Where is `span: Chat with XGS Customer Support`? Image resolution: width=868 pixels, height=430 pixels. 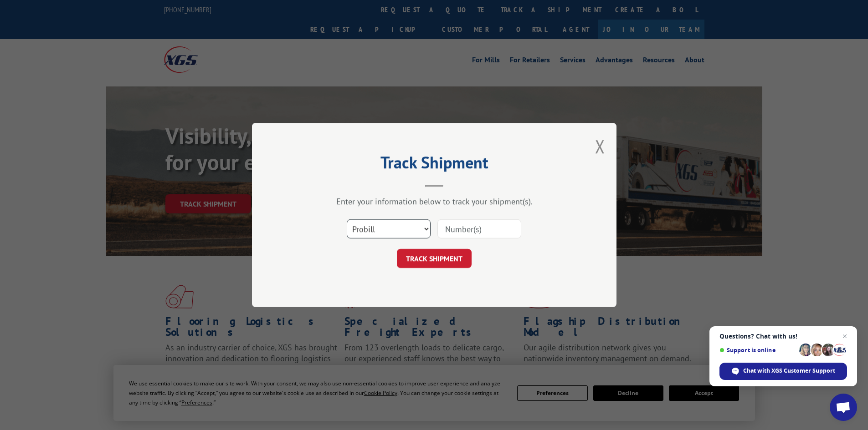 span: Chat with XGS Customer Support is located at coordinates (789, 371).